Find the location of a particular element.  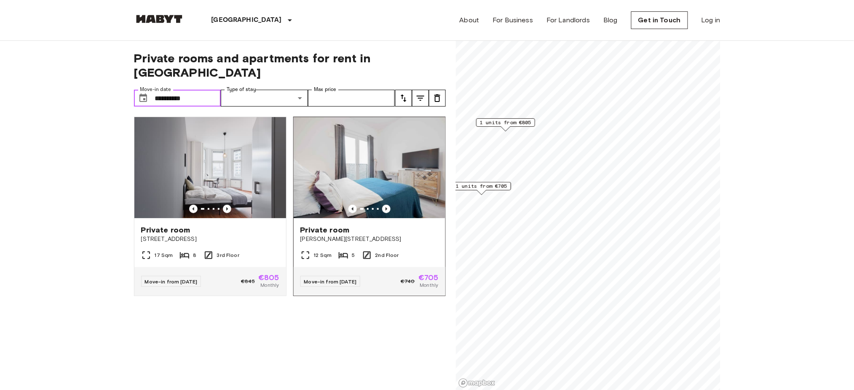

span: 12 Sqm is located at coordinates (323, 255).